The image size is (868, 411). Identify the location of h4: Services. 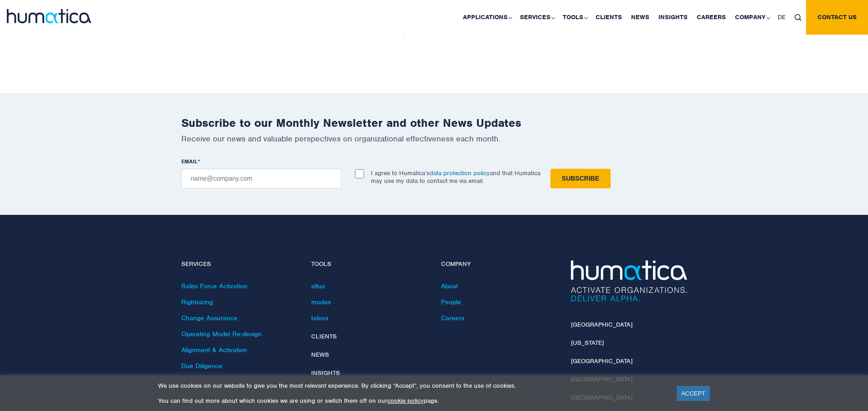
(239, 264).